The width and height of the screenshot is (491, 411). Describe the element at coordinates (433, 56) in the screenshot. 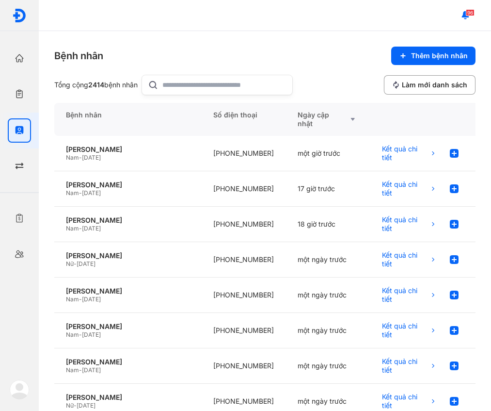

I see `button: Thêm bệnh nhân` at that location.